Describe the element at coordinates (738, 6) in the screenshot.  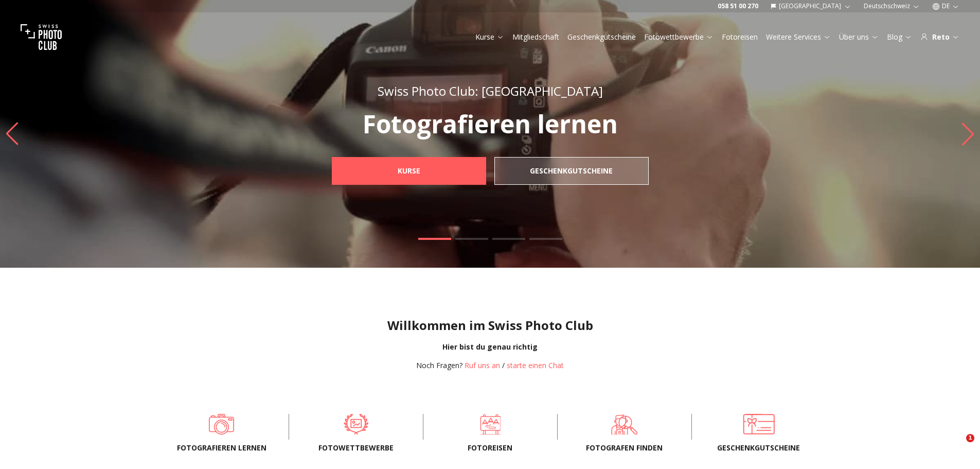
I see `a: 058 51 00 270` at that location.